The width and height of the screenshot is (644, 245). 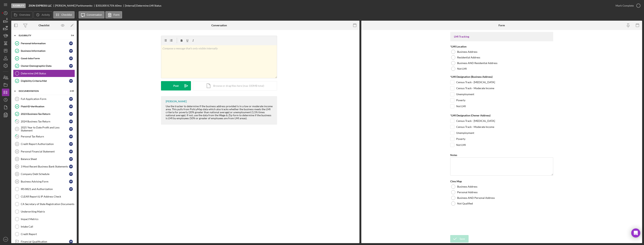 What do you see at coordinates (44, 51) in the screenshot?
I see `a: Business InformationYP` at bounding box center [44, 51].